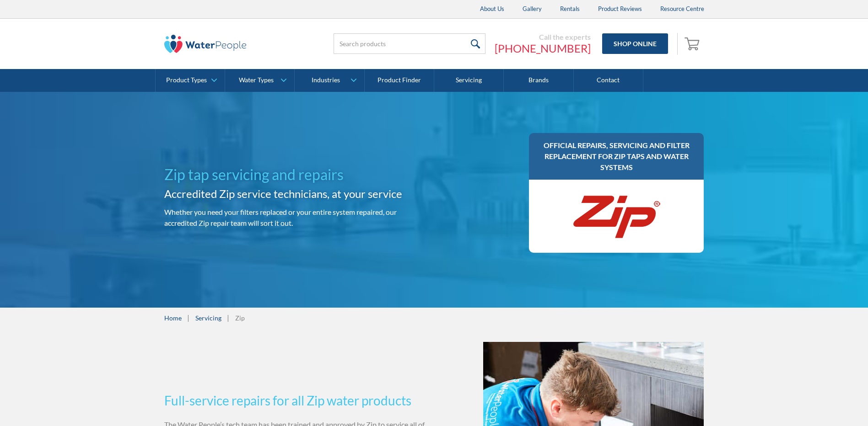 The image size is (868, 426). What do you see at coordinates (298, 175) in the screenshot?
I see `h1: Zip tap servicing and repairs` at bounding box center [298, 175].